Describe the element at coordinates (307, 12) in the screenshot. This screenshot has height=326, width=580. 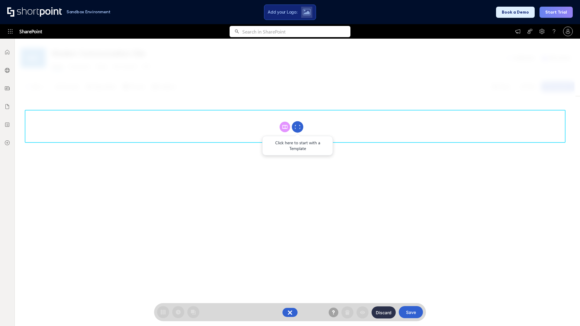
I see `img: Upload logo` at that location.